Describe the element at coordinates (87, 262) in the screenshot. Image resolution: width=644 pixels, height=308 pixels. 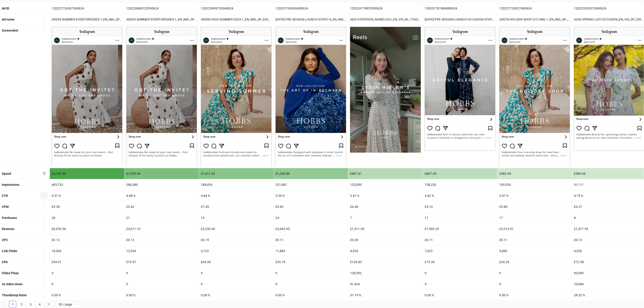
I see `div: £54.91` at that location.